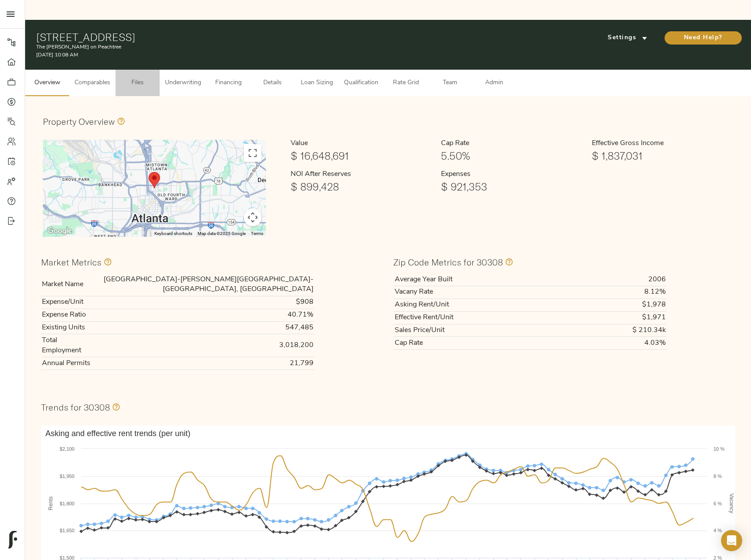  What do you see at coordinates (47, 83) in the screenshot?
I see `span: Overview` at bounding box center [47, 83].